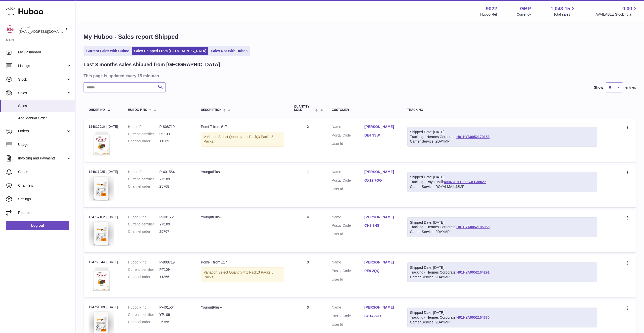 The width and height of the screenshot is (644, 333). I want to click on span: AVAILABLE Stock Total, so click(617, 14).